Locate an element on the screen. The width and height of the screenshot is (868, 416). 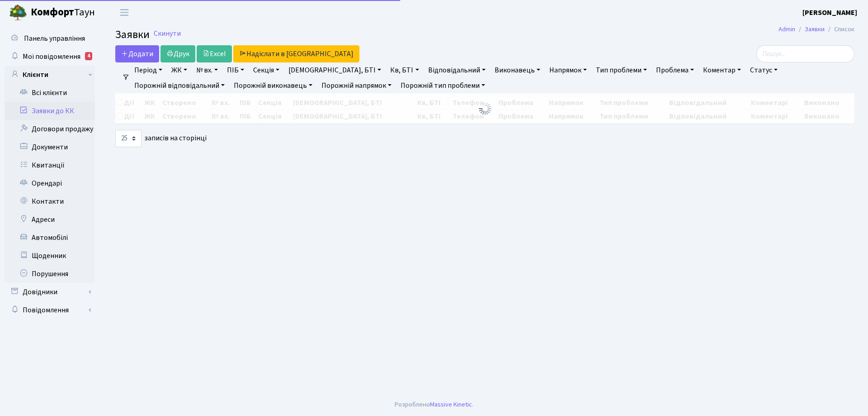
a: Excel is located at coordinates (214, 54).